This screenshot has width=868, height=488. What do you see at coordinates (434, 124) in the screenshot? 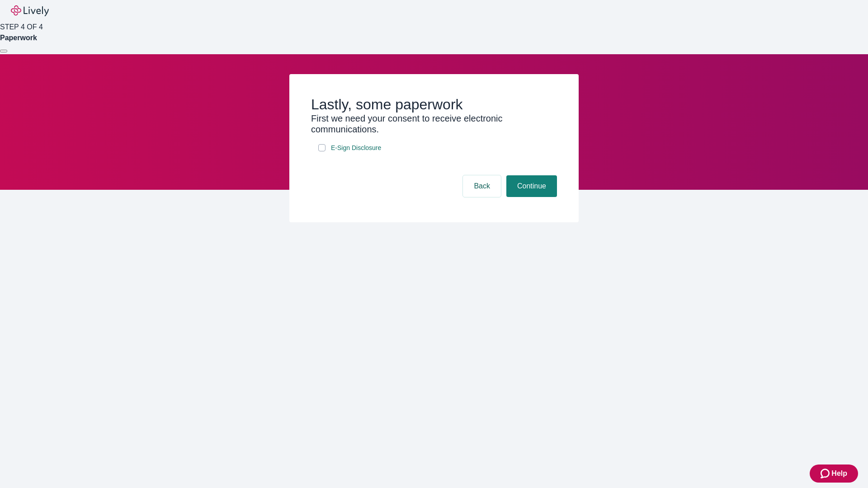
I see `h3: First we need your consent to receive electronic communications.` at bounding box center [434, 124].